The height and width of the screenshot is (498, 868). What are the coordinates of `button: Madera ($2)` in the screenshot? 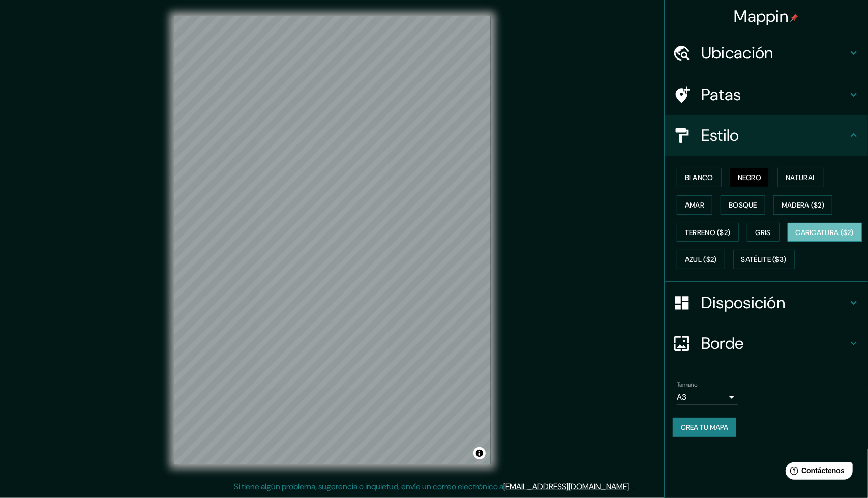 It's located at (803, 205).